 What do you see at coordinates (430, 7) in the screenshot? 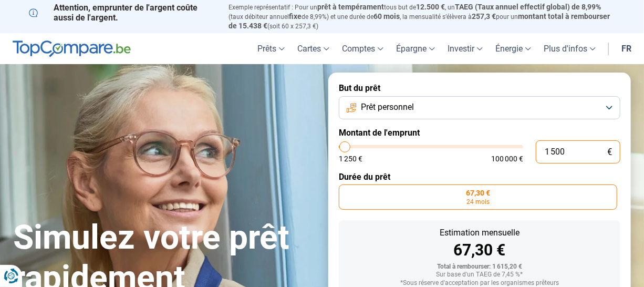
I see `span: 12.500 €` at bounding box center [430, 7].